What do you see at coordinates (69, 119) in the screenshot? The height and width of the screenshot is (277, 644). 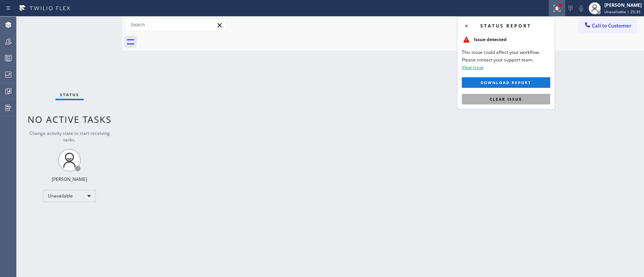 I see `span: No active tasks` at bounding box center [69, 119].